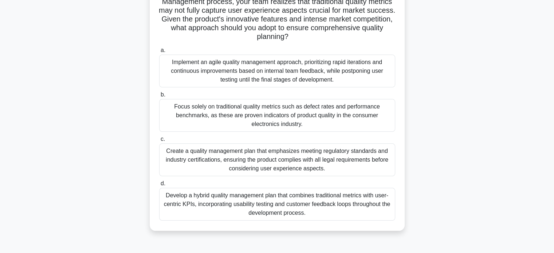  What do you see at coordinates (163, 139) in the screenshot?
I see `span: c.` at bounding box center [163, 139].